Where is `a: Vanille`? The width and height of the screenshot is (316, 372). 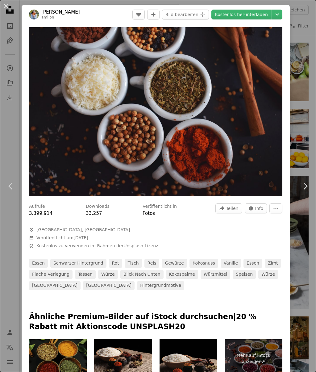 a: Vanille is located at coordinates (231, 263).